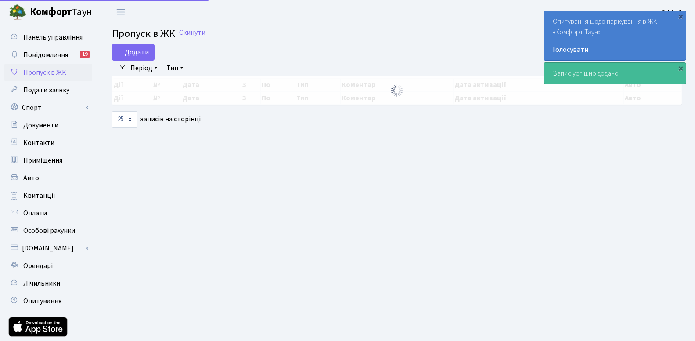 The image size is (695, 341). What do you see at coordinates (48, 283) in the screenshot?
I see `a: Лічильники` at bounding box center [48, 283].